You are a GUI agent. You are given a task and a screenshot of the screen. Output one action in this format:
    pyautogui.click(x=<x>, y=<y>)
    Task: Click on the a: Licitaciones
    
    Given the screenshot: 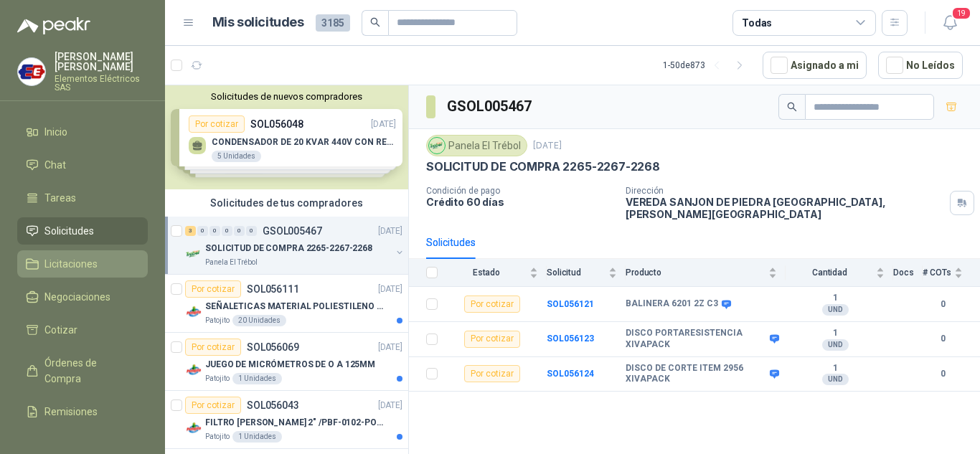 What is the action you would take?
    pyautogui.click(x=83, y=264)
    